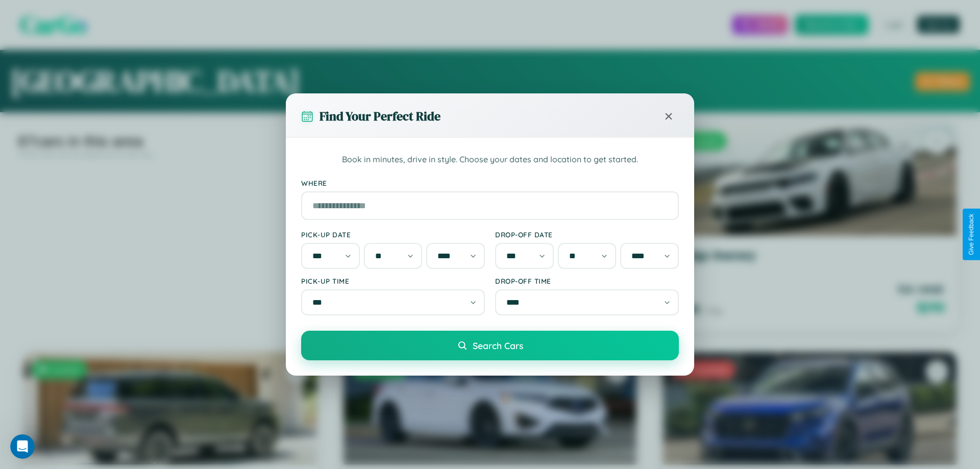 The image size is (980, 469). I want to click on label: Drop-off Time, so click(587, 281).